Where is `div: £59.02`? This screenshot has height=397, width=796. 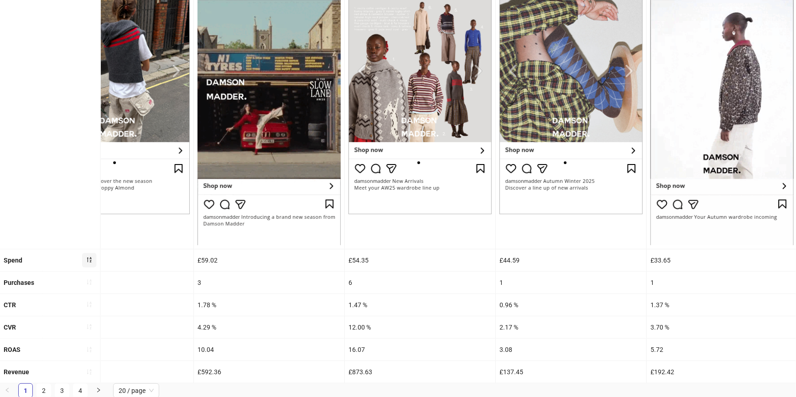 div: £59.02 is located at coordinates (269, 261).